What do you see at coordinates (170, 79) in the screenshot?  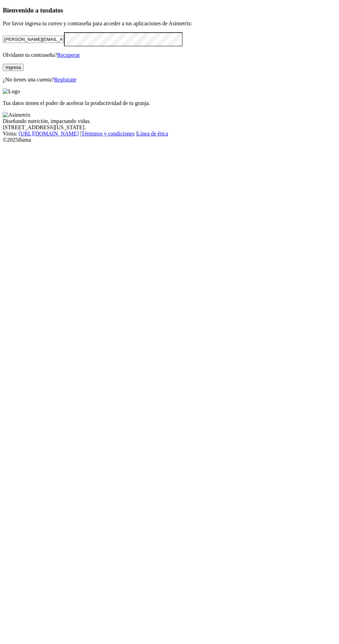 I see `p: ¿No tienes una cuenta?` at bounding box center [170, 79].